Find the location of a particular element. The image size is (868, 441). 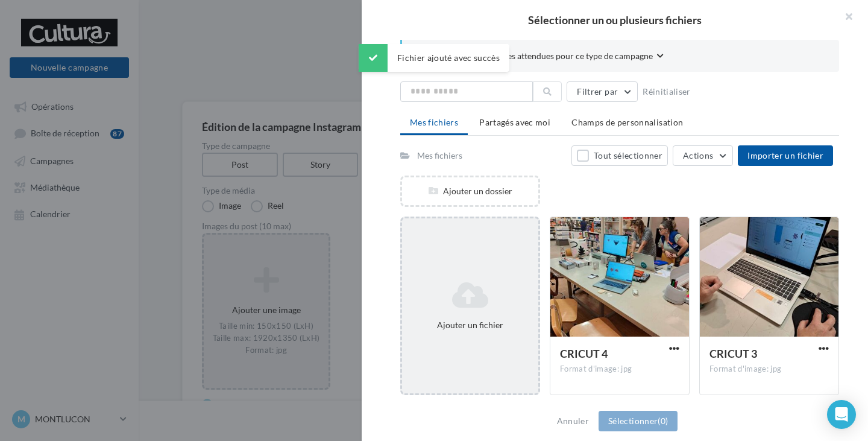

div: Open Intercom Messenger is located at coordinates (841, 414).